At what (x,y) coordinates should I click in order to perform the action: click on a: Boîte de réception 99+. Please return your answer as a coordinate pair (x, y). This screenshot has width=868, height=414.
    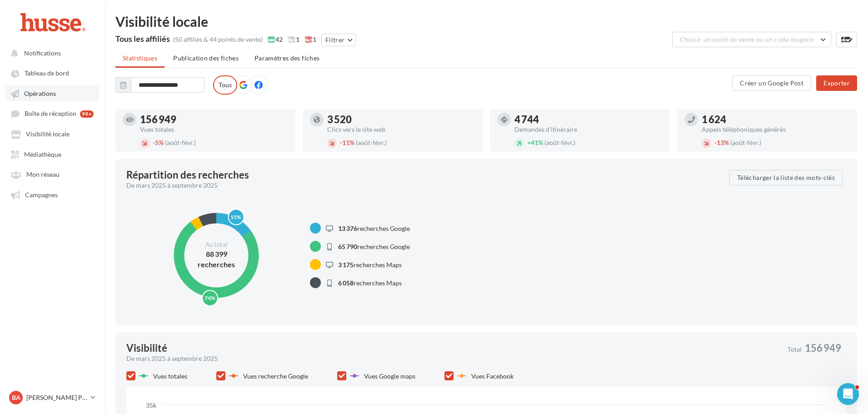
    Looking at the image, I should click on (52, 113).